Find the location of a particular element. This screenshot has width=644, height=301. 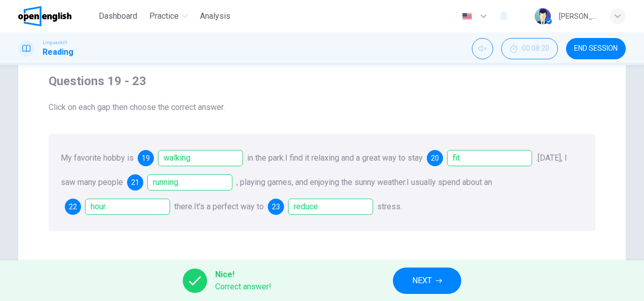

span: Linguaskill is located at coordinates (55, 42).